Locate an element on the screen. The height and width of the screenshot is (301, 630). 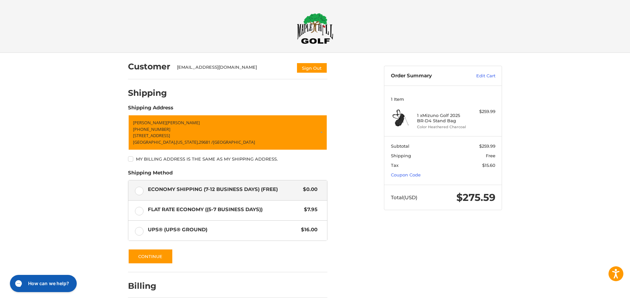
span: Total (USD) is located at coordinates (404, 198).